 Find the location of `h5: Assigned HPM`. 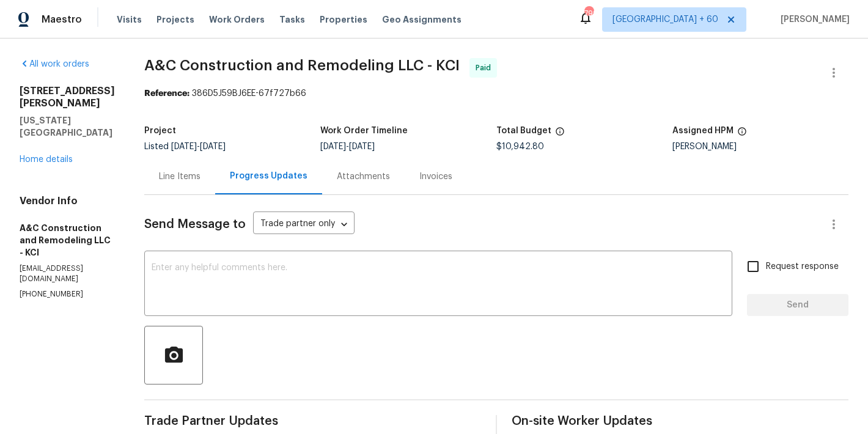

h5: Assigned HPM is located at coordinates (703, 131).